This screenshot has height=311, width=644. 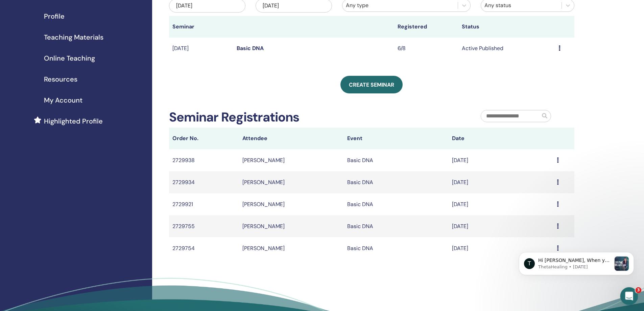 What do you see at coordinates (204, 182) in the screenshot?
I see `td: 2729934` at bounding box center [204, 182].